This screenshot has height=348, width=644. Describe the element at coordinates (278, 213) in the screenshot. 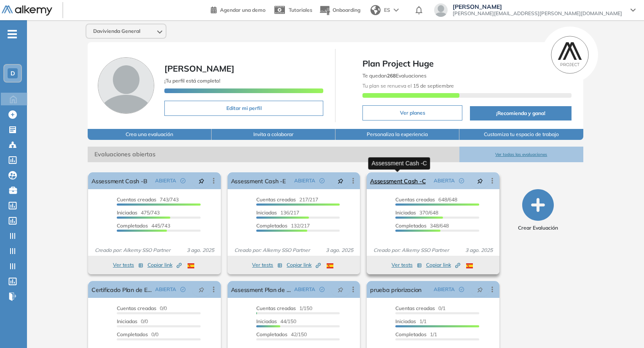

I see `span: 136/217` at that location.